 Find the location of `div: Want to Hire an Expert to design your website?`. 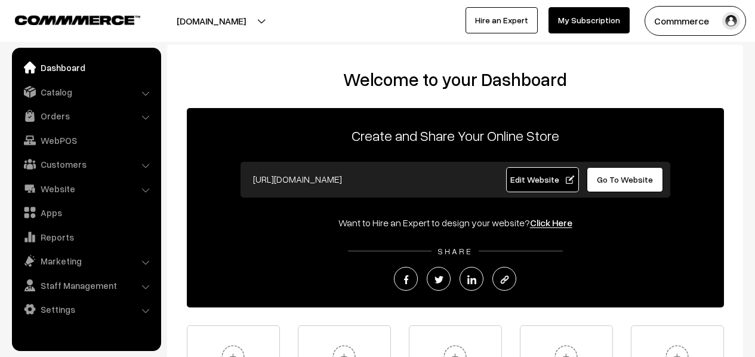

div: Want to Hire an Expert to design your website? is located at coordinates (456, 223).